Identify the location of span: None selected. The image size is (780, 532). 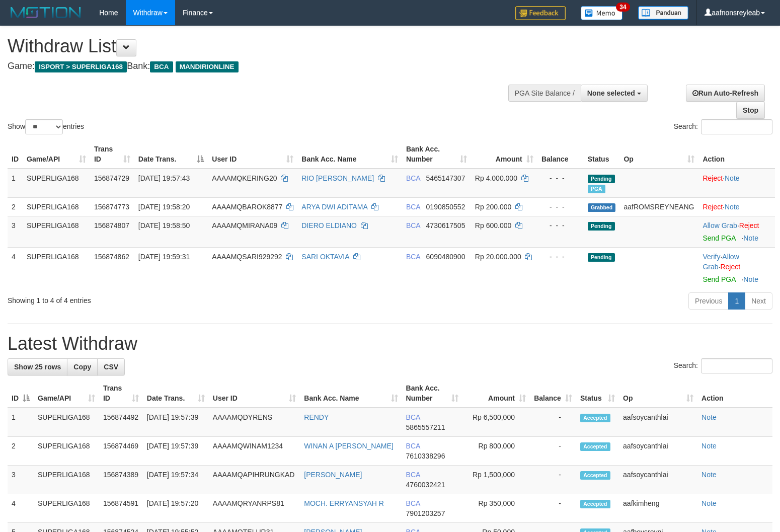
(611, 93).